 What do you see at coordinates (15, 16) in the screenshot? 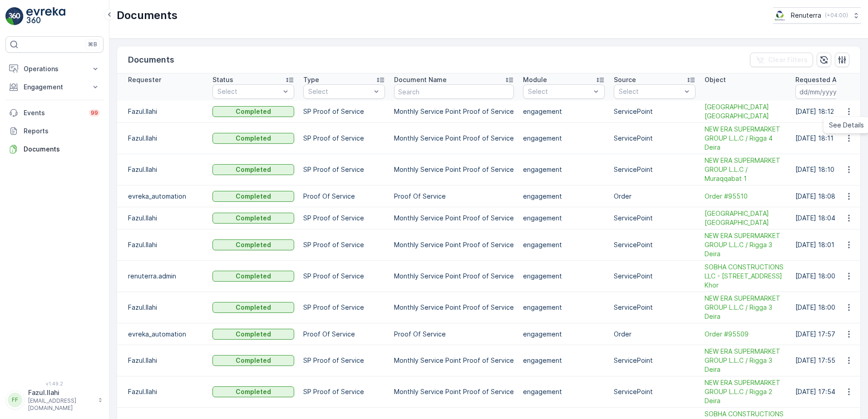
I see `img: logo` at bounding box center [15, 16].